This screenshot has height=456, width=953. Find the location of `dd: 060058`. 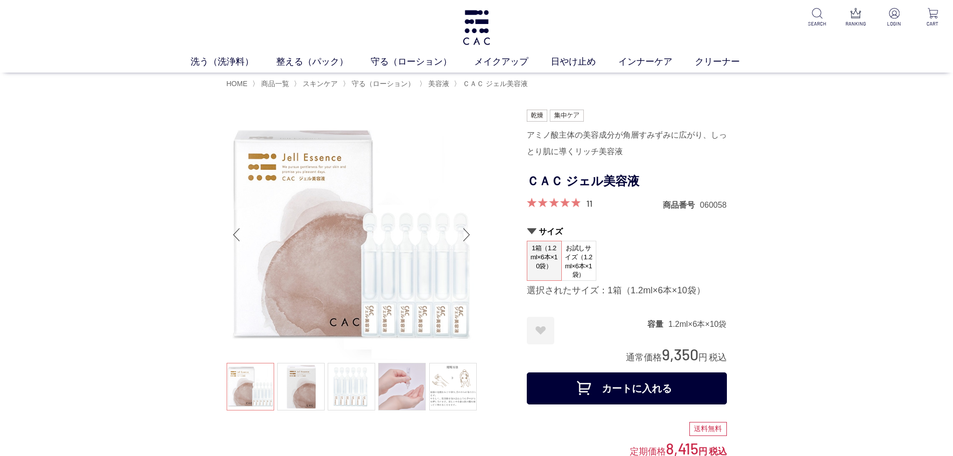

dd: 060058 is located at coordinates (713, 205).